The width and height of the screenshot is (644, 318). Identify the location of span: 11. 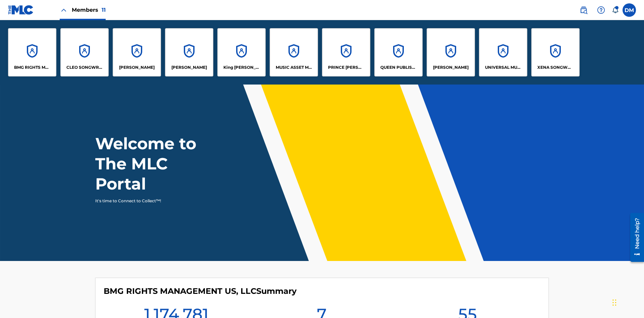
(104, 10).